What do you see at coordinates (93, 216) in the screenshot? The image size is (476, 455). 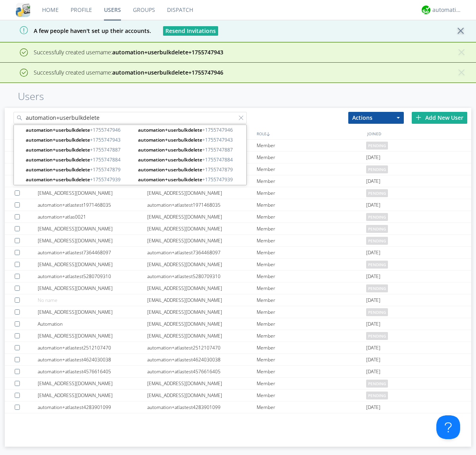 I see `div: automation+atlas0021` at bounding box center [93, 216].